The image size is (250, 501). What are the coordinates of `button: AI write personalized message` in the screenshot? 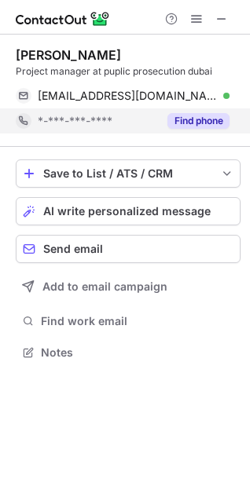 It's located at (128, 211).